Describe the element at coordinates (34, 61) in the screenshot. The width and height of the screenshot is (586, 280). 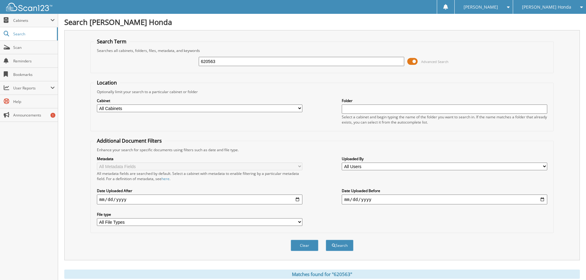
I see `span: Reminders` at that location.